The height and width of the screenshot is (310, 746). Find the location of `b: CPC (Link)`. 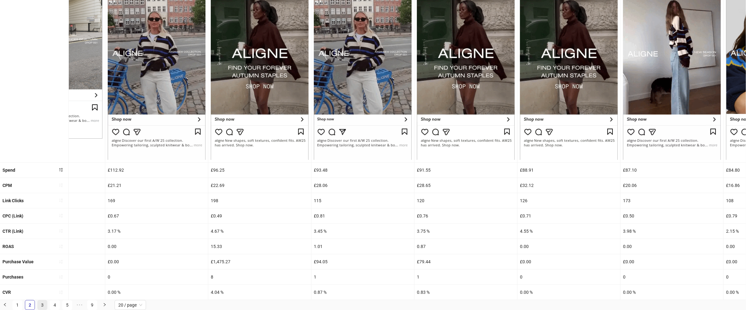

b: CPC (Link) is located at coordinates (13, 216).